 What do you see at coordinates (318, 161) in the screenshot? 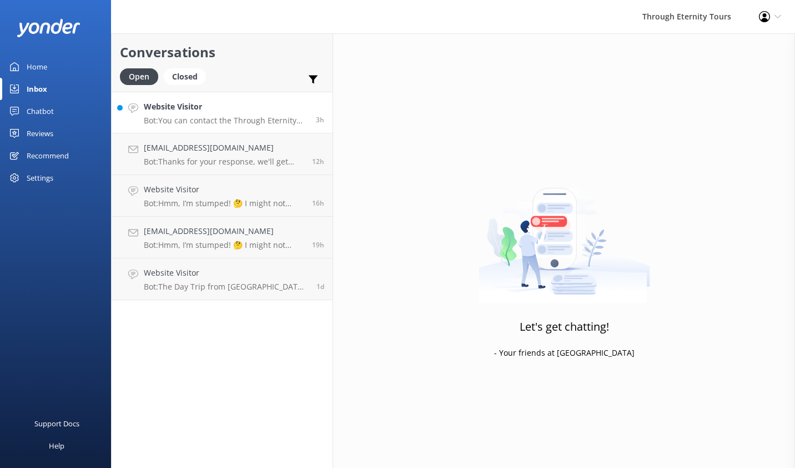
I see `span: Oct 10 2025 02:35am (UTC +02:00) Europe/Amsterdam` at bounding box center [318, 161].